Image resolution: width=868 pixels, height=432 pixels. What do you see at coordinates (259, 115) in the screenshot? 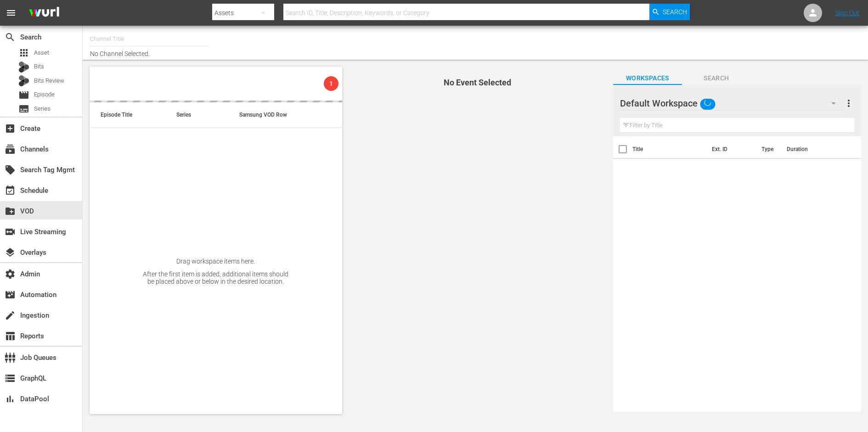
I see `th: Samsung VOD Row` at bounding box center [259, 115].